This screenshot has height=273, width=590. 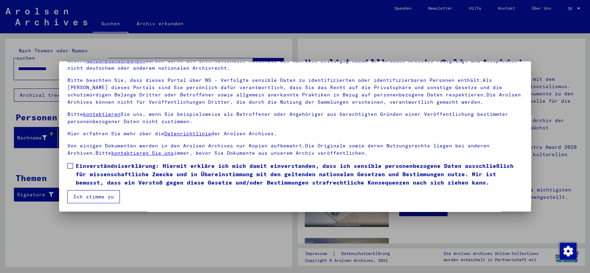 What do you see at coordinates (295, 134) in the screenshot?
I see `p: Hier erfahren Sie mehr über die der Arolsen Archives.` at bounding box center [295, 134].